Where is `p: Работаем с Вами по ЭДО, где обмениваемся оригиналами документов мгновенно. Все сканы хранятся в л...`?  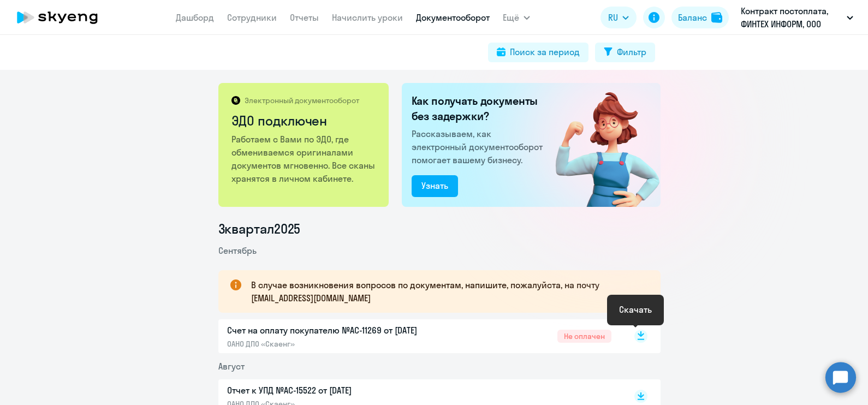
p: Работаем с Вами по ЭДО, где обмениваемся оригиналами документов мгновенно. Все сканы хранятся в л... is located at coordinates (304, 159).